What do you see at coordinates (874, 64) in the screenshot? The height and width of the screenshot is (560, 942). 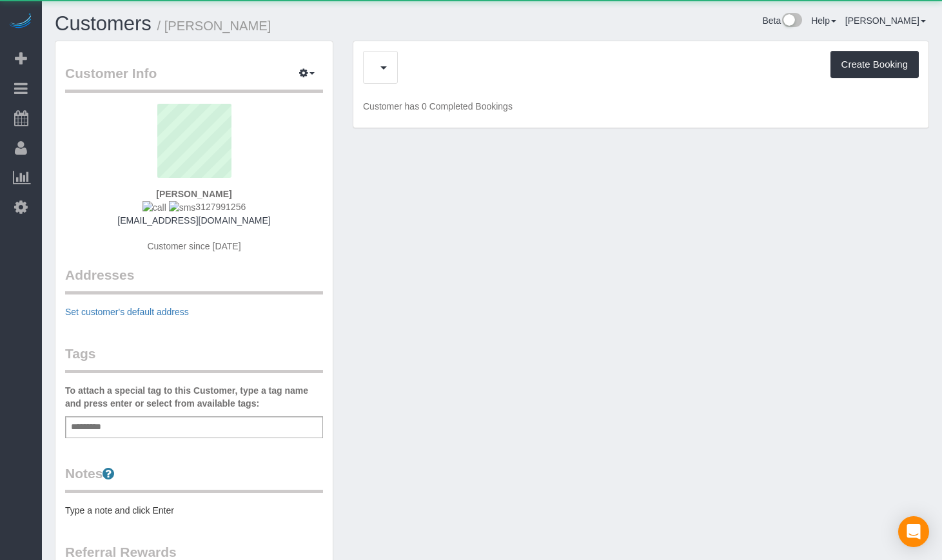 I see `button: Create Booking` at bounding box center [874, 64].